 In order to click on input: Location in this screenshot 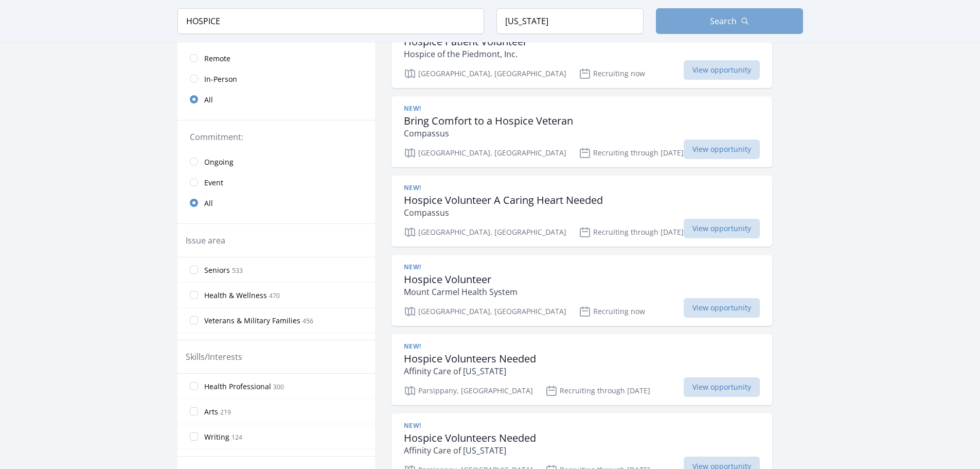, I will do `click(570, 21)`.